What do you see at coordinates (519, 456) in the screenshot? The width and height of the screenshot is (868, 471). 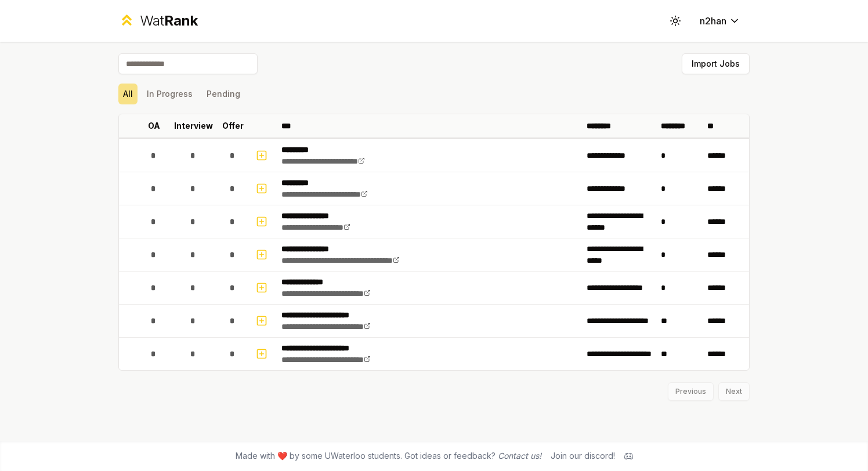 I see `a: Contact us!` at bounding box center [519, 456].